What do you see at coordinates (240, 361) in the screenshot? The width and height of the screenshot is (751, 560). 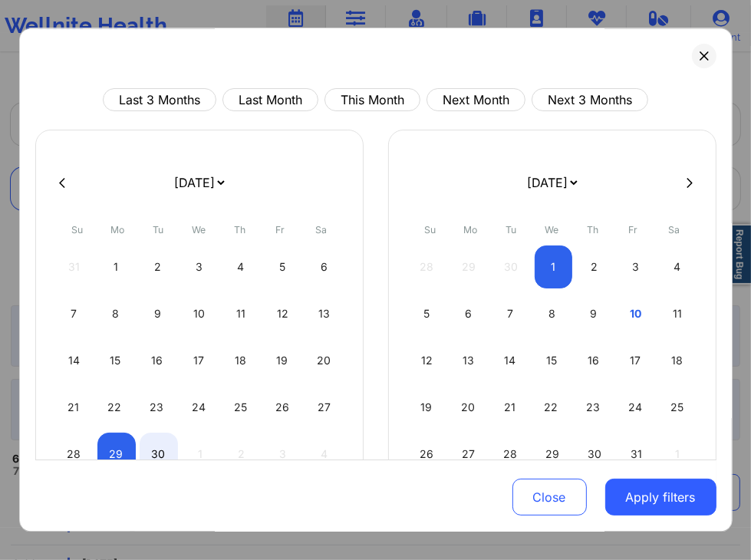 I see `div: Thu Sep 18 2025` at bounding box center [240, 361].